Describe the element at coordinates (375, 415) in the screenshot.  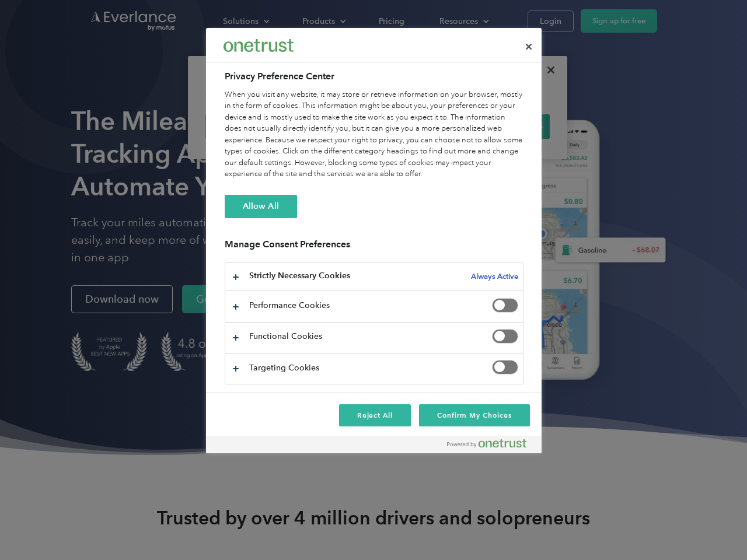
I see `button: Reject All` at that location.